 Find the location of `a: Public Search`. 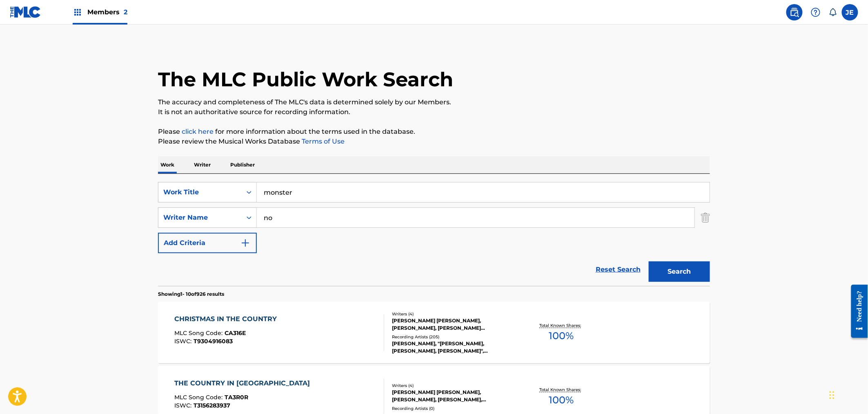

a: Public Search is located at coordinates (795, 12).